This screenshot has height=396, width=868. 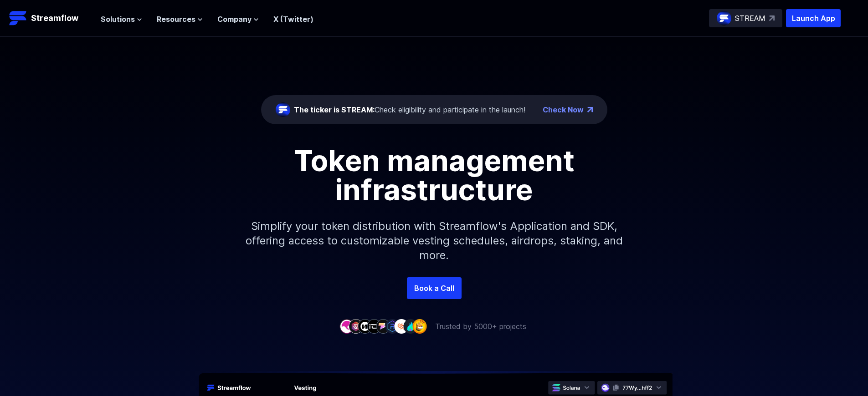 What do you see at coordinates (563, 110) in the screenshot?
I see `a: Check Now` at bounding box center [563, 110].